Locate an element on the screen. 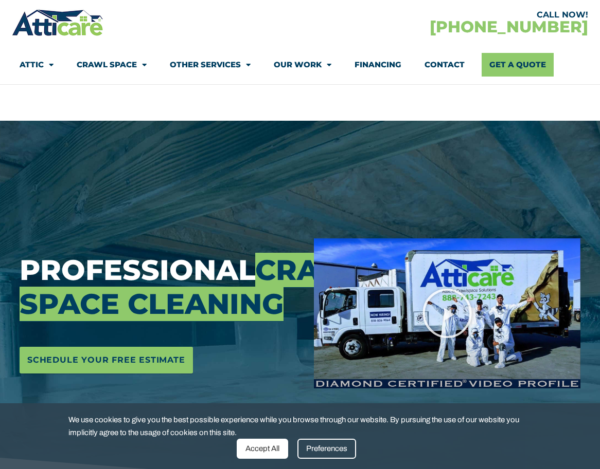  nav: Menu is located at coordinates (300, 65).